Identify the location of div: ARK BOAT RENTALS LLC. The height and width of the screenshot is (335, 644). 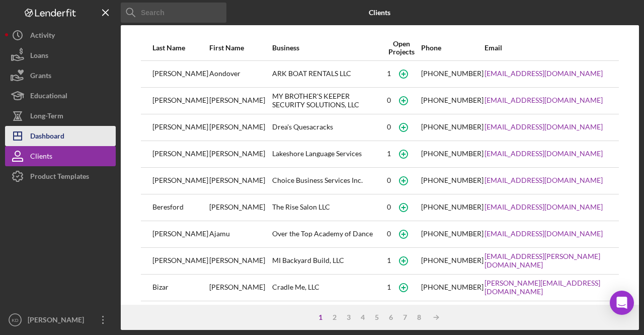
(326, 74).